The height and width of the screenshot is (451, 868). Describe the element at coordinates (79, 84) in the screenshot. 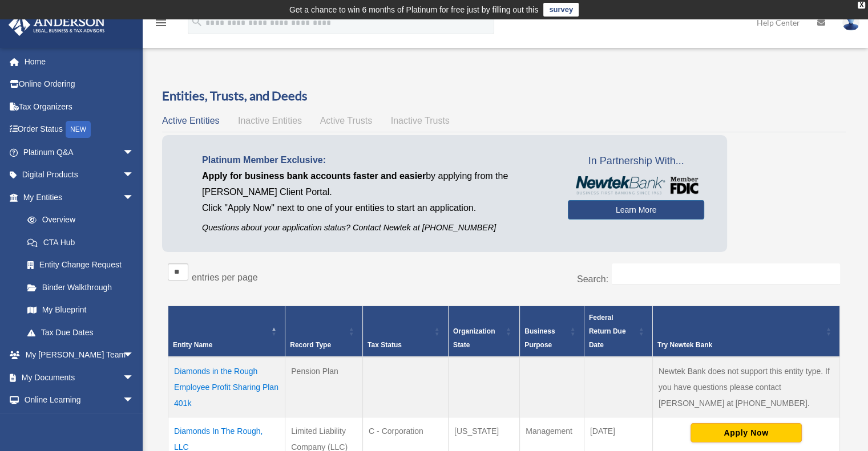

I see `a: Online Ordering` at that location.